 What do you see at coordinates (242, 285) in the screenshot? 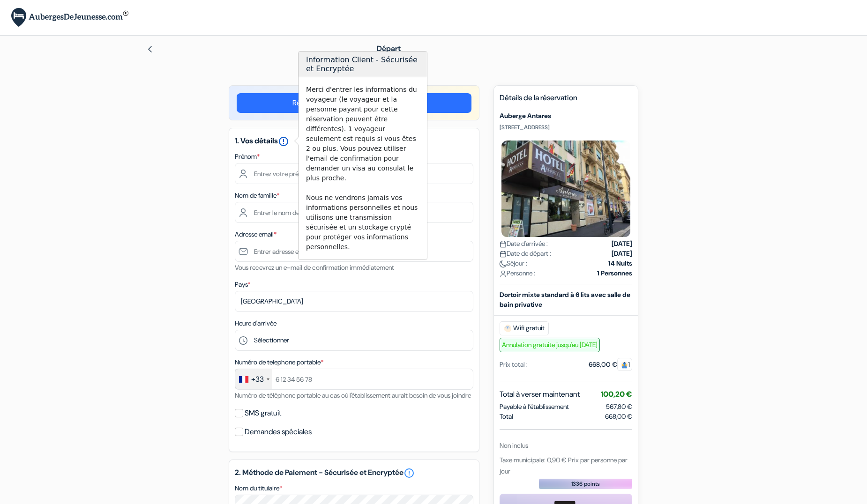
I see `label: Pays` at bounding box center [242, 285].